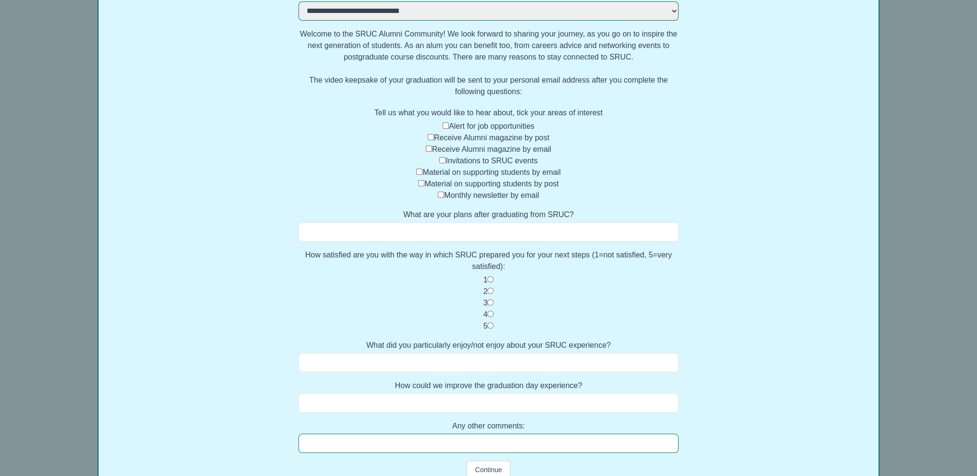 The width and height of the screenshot is (977, 476). Describe the element at coordinates (485, 291) in the screenshot. I see `label: 2` at that location.